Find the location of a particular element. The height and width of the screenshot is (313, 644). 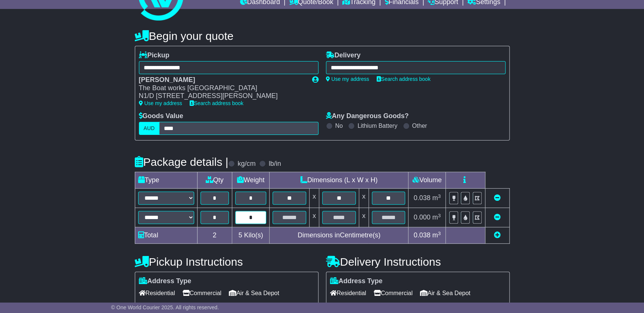

span: 0.000 is located at coordinates (422, 217).